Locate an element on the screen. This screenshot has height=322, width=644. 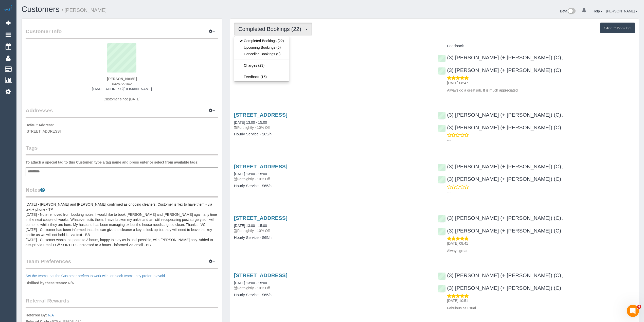
label: To attach a special tag to this Customer, type a tag name and press enter or select from availabl... is located at coordinates (112, 163).